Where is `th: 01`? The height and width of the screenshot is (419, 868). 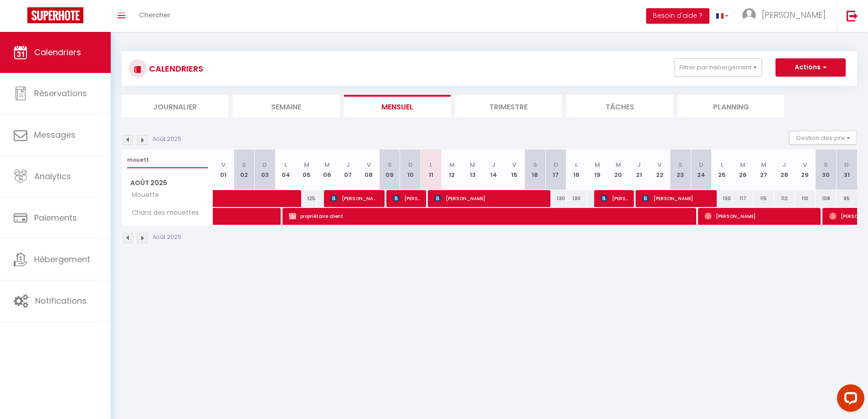 th: 01 is located at coordinates (224, 169).